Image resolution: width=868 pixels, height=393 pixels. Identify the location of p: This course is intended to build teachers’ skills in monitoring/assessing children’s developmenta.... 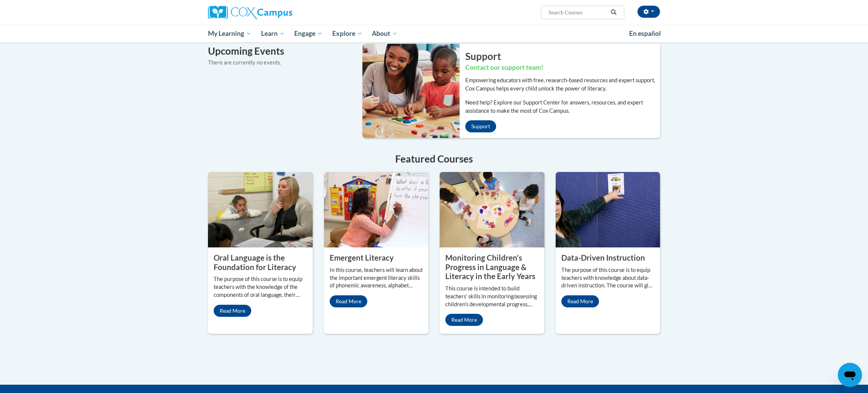
(492, 297).